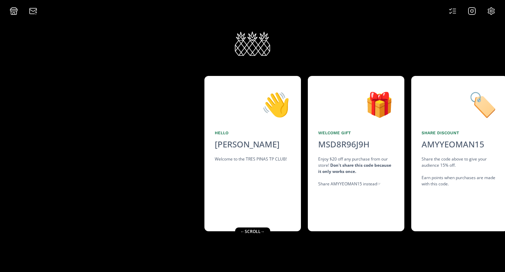 This screenshot has width=505, height=272. What do you see at coordinates (356, 133) in the screenshot?
I see `div: Welcome Gift` at bounding box center [356, 133].